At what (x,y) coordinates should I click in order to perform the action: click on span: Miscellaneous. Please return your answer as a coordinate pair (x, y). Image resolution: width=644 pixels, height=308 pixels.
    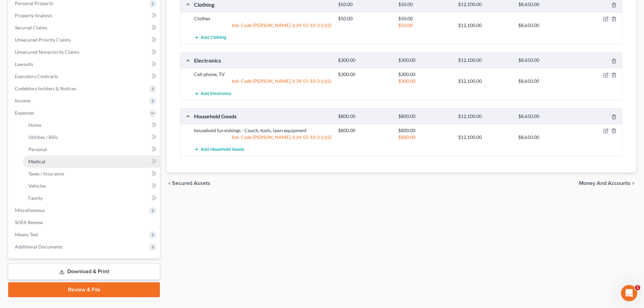
    Looking at the image, I should click on (30, 210).